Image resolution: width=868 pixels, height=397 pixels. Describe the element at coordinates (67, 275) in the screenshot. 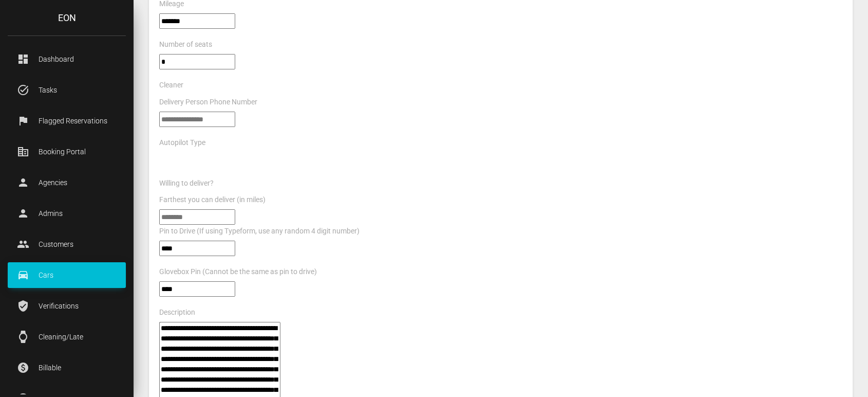

I see `p: Cars` at that location.